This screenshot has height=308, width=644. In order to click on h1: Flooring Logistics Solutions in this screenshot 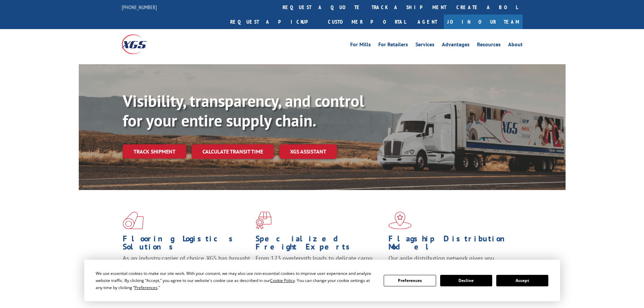, I will do `click(187, 245)`.